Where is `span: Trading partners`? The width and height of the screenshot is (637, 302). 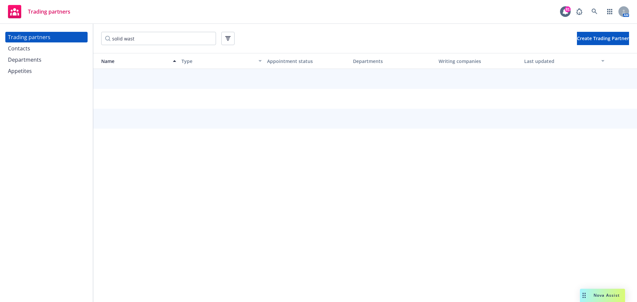
span: Trading partners is located at coordinates (49, 12).